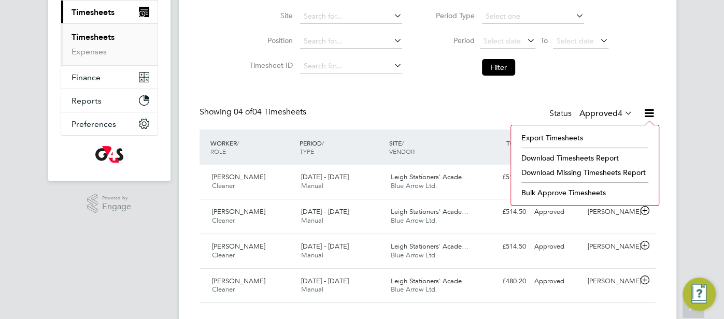  What do you see at coordinates (270, 40) in the screenshot?
I see `label: Position` at bounding box center [270, 40].